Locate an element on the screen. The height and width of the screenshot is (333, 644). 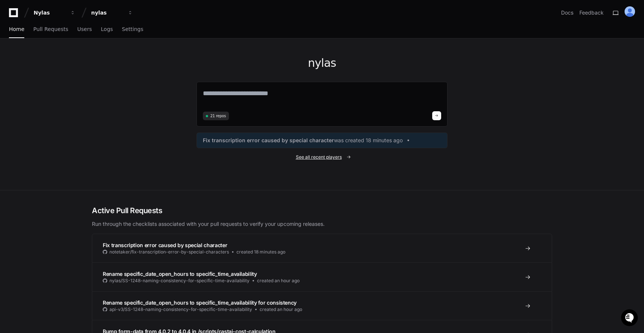
a: Logs is located at coordinates (107, 29).